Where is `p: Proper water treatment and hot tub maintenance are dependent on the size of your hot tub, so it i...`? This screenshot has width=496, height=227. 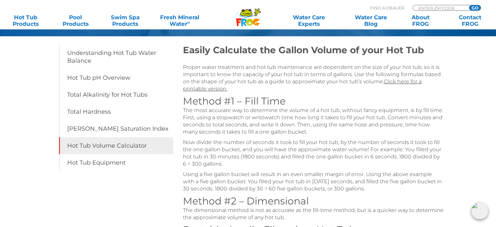 p: Proper water treatment and hot tub maintenance are dependent on the size of your hot tub, so it i... is located at coordinates (314, 78).